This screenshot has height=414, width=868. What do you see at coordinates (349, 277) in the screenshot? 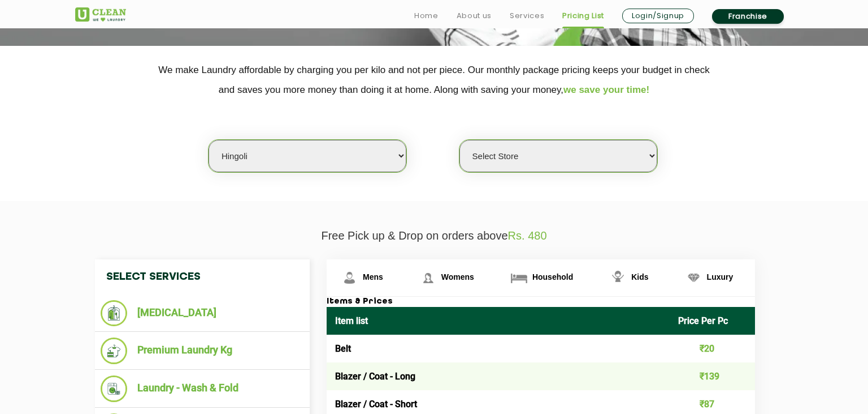
I see `img: Mens` at bounding box center [349, 277].